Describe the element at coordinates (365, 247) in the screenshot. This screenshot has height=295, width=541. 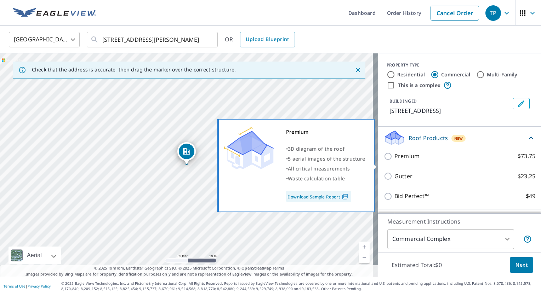
I see `a: Current Level 19, Zoom In` at that location.